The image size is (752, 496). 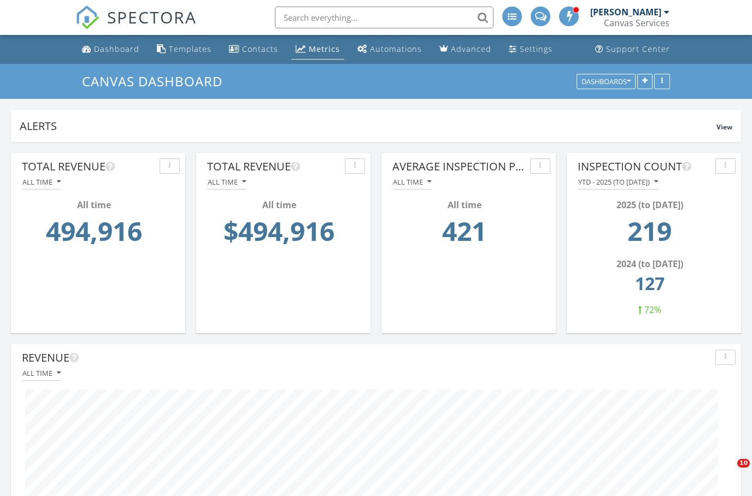 What do you see at coordinates (184, 49) in the screenshot?
I see `a: Templates` at bounding box center [184, 49].